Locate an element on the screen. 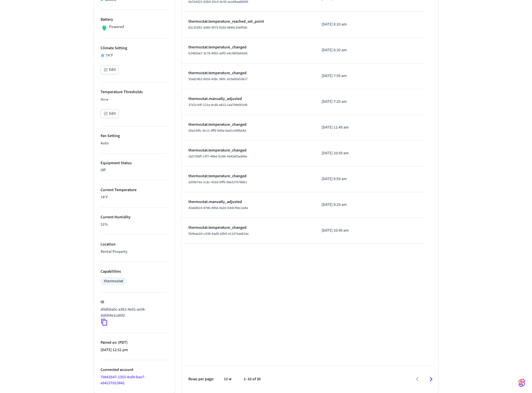 This screenshot has width=532, height=393. span: 82c25391-3d60-4573-9192-9640c20ef92b is located at coordinates (218, 28).